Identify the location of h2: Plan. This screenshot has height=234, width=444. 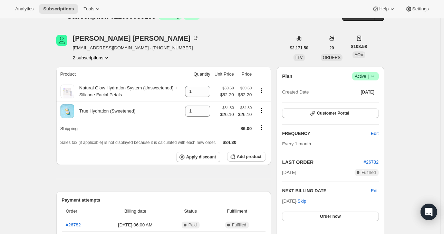
(287, 76).